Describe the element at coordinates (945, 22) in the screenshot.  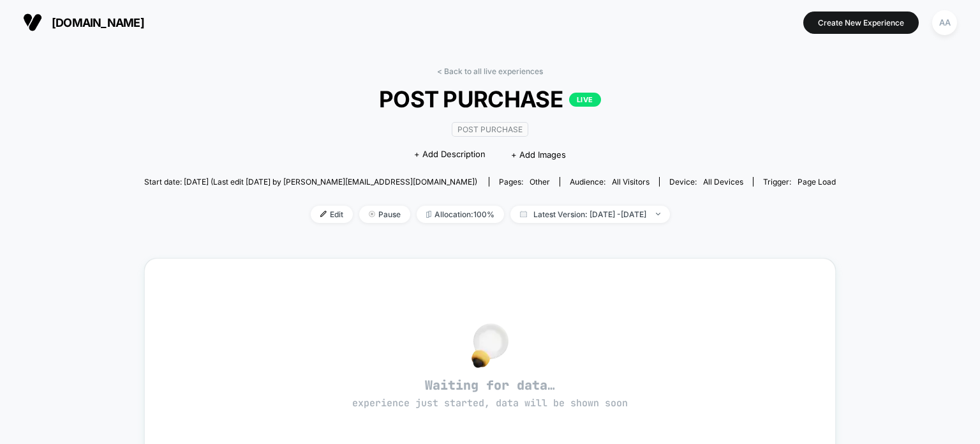
I see `div: AA` at that location.